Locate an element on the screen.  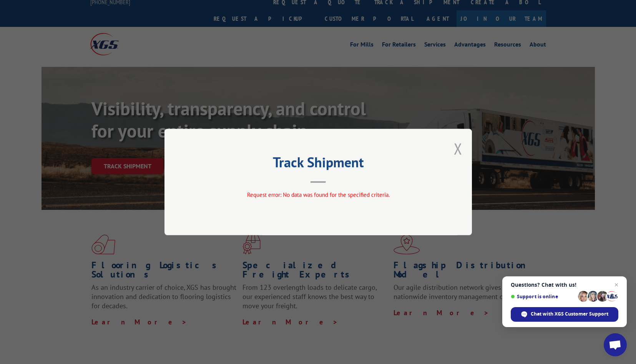
a: Open chat is located at coordinates (615, 345).